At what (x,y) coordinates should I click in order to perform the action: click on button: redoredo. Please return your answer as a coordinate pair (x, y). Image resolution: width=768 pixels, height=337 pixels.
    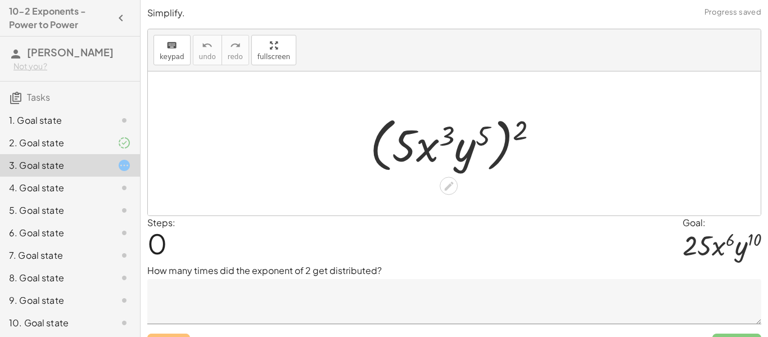
    Looking at the image, I should click on (235, 50).